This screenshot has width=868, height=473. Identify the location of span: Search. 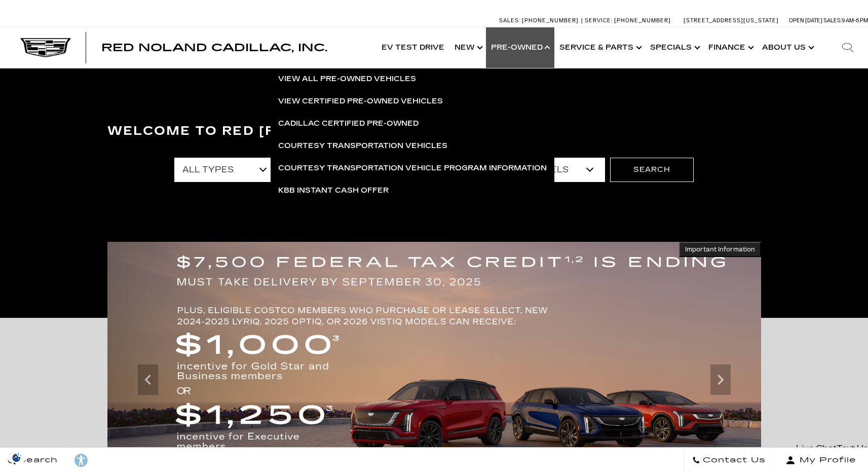
(36, 460).